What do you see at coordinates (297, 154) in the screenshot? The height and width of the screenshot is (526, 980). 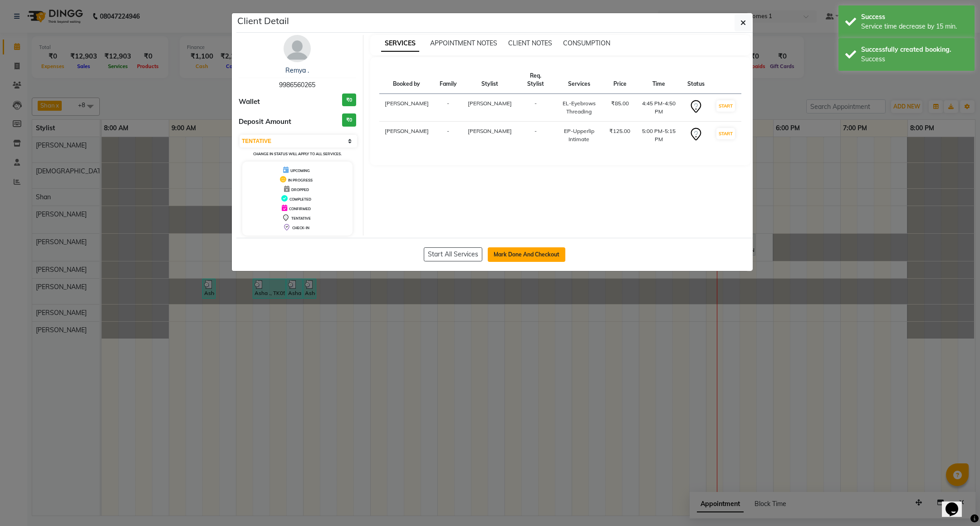 I see `small: Change in status will apply to all services.` at bounding box center [297, 154].